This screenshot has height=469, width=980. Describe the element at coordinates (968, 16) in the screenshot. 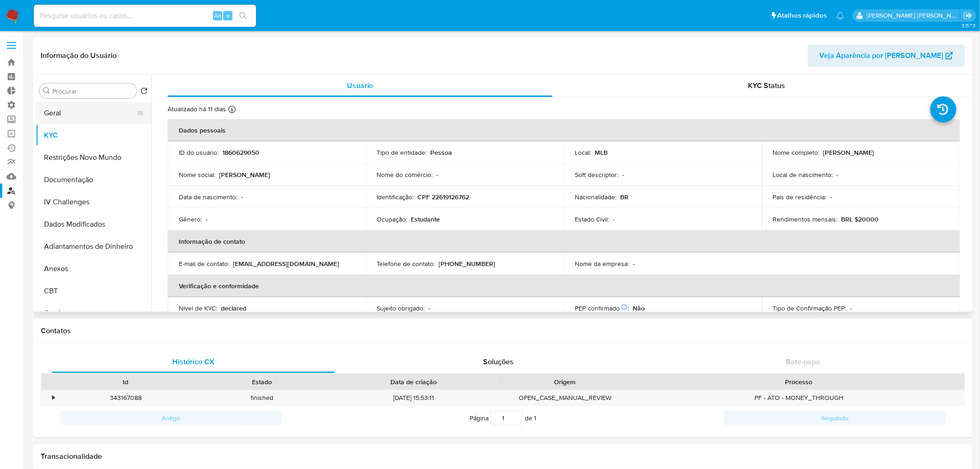

I see `a: Sair` at that location.